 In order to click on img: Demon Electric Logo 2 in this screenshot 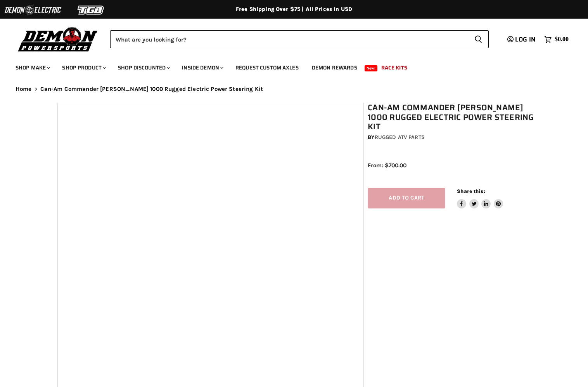, I will do `click(33, 10)`.